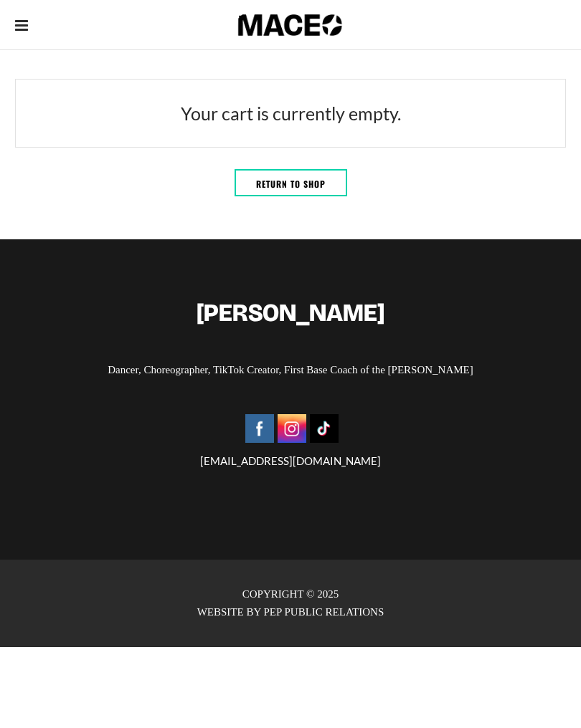 This screenshot has height=728, width=581. Describe the element at coordinates (259, 428) in the screenshot. I see `img: Facebook` at that location.